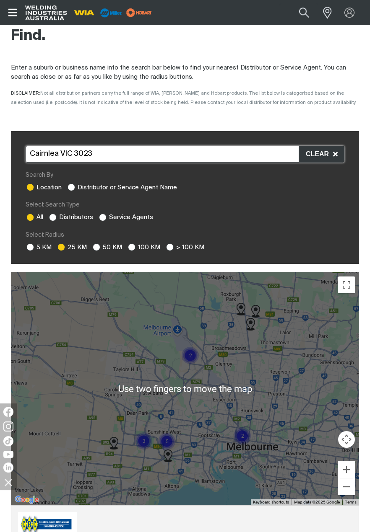 The image size is (370, 532). Describe the element at coordinates (8, 412) in the screenshot. I see `img: Facebook` at that location.